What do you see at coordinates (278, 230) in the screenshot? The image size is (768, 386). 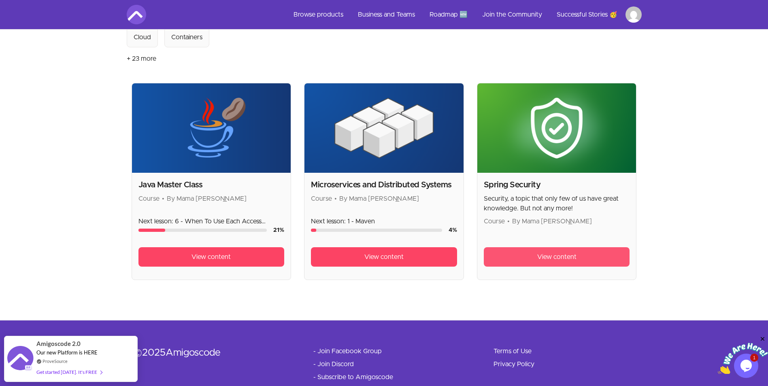 I see `span: 21 %` at bounding box center [278, 230].